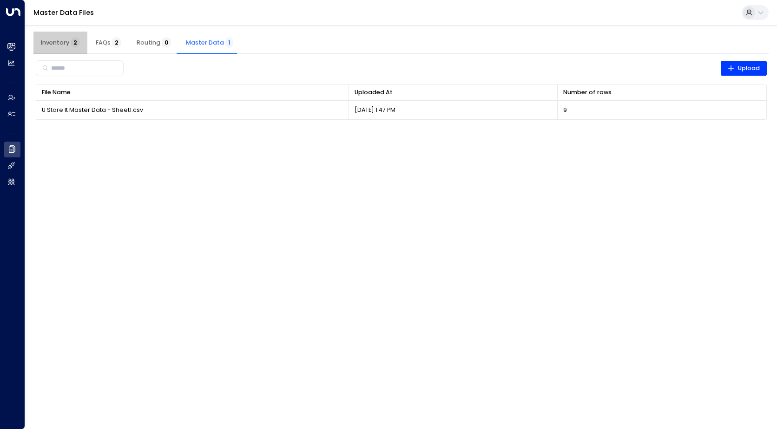 Image resolution: width=777 pixels, height=429 pixels. Describe the element at coordinates (60, 43) in the screenshot. I see `span: Inventory` at that location.